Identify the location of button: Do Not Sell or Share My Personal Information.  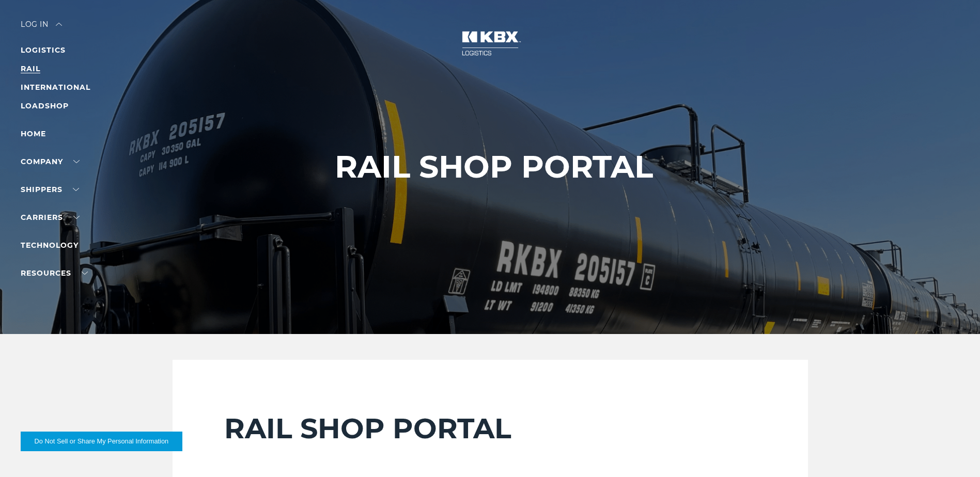
(102, 442).